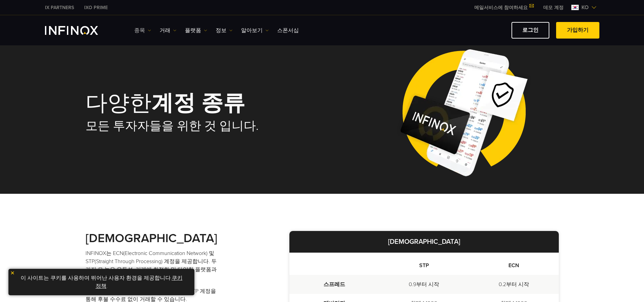 The height and width of the screenshot is (302, 644). Describe the element at coordinates (255, 31) in the screenshot. I see `a: 알아보기` at that location.